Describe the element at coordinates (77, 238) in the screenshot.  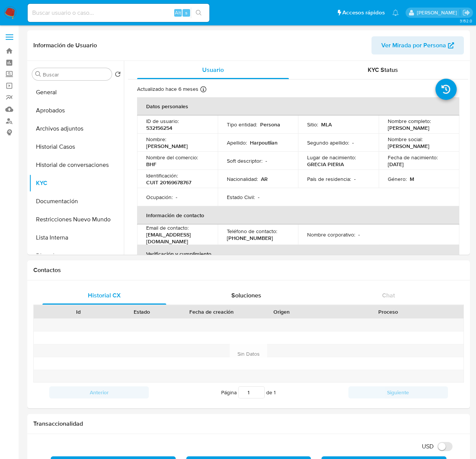
I see `button: Lista Interna` at that location.